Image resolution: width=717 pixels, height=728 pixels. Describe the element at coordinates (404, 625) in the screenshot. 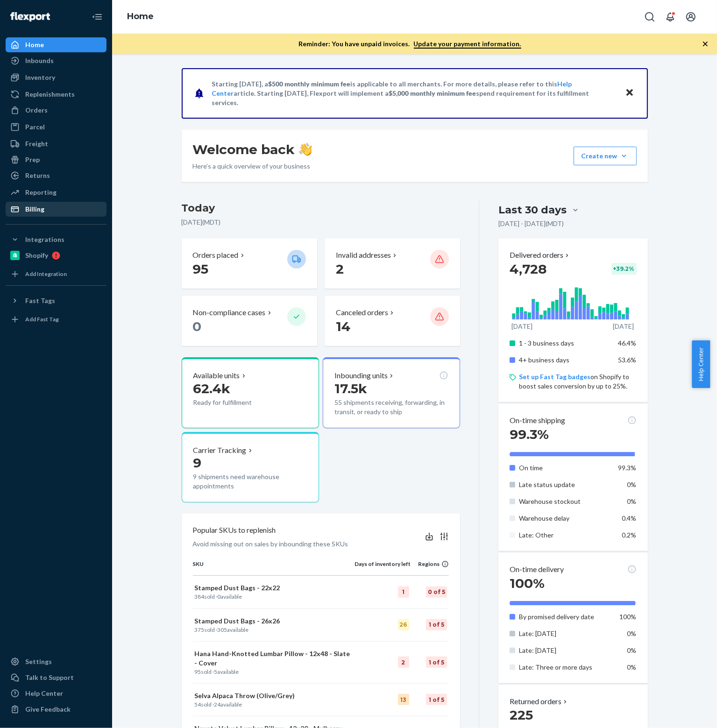

I see `div: 26` at that location.